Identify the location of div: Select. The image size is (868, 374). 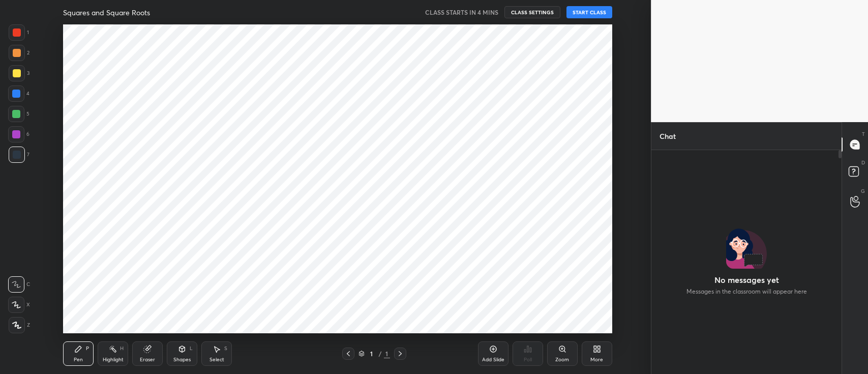
(216, 360).